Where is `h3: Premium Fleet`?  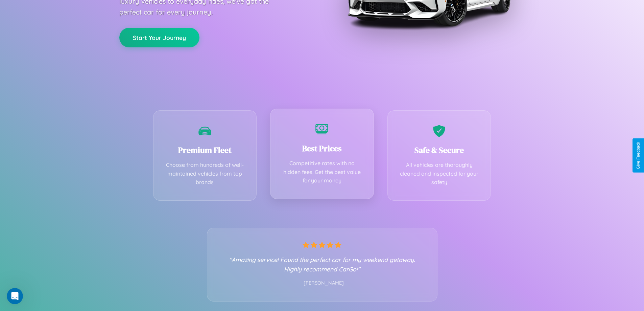
h3: Premium Fleet is located at coordinates (205, 150).